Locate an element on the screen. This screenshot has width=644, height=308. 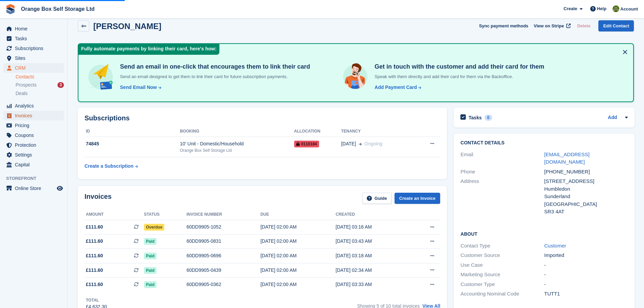
div: 60DD9905-0362 is located at coordinates (223, 284).